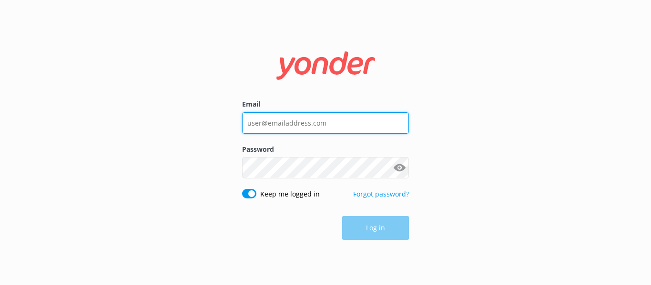 The width and height of the screenshot is (651, 285). I want to click on a: Forgot password?, so click(381, 194).